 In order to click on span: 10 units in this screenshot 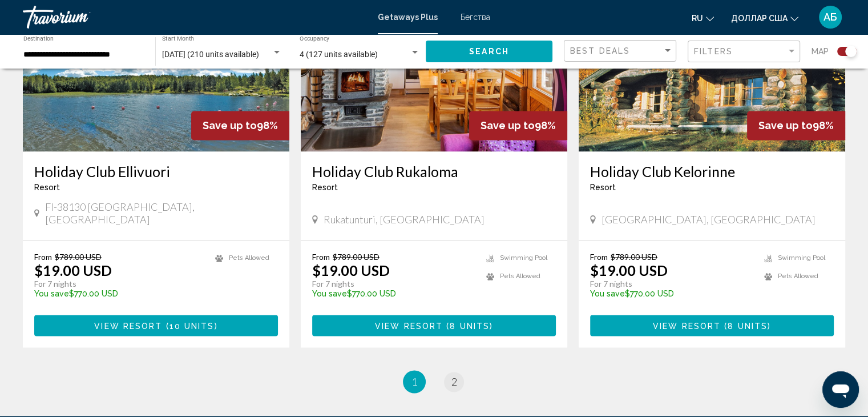, I will do `click(192, 326)`.